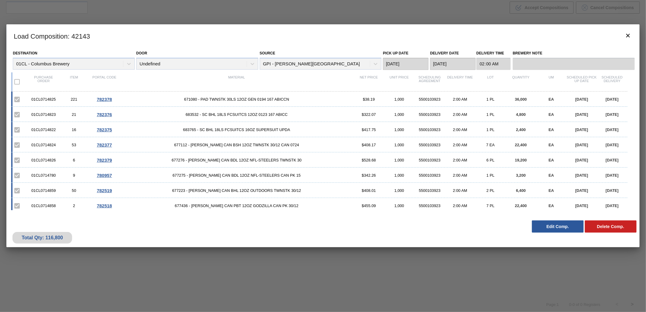 This screenshot has width=646, height=312. What do you see at coordinates (396, 53) in the screenshot?
I see `label: Pick up Date` at bounding box center [396, 53].